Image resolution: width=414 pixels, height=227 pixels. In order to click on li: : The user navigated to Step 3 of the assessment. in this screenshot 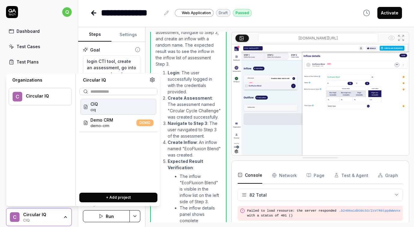, I will do `click(195, 129)`.